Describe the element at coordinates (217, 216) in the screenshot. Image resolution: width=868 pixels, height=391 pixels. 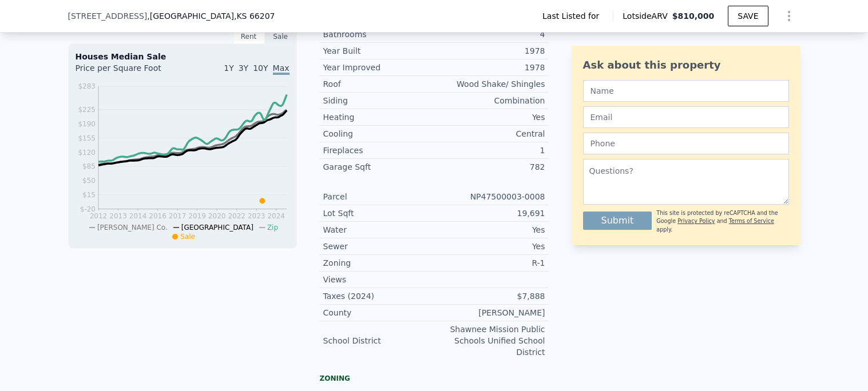
I see `tspan: 2020` at that location.